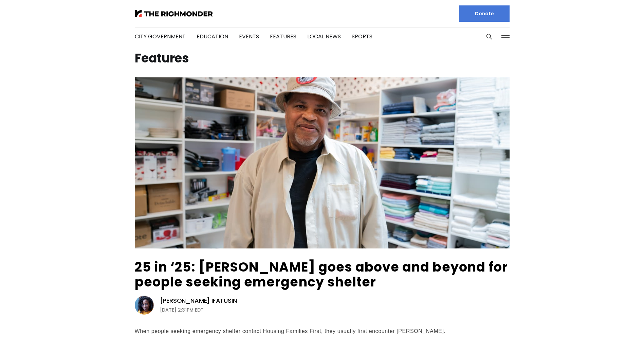  I want to click on a: Donate, so click(484, 14).